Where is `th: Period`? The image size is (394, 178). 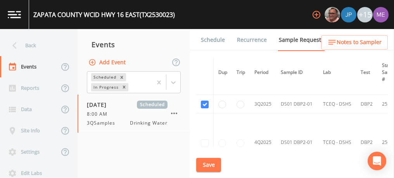
th: Period is located at coordinates (263, 73).